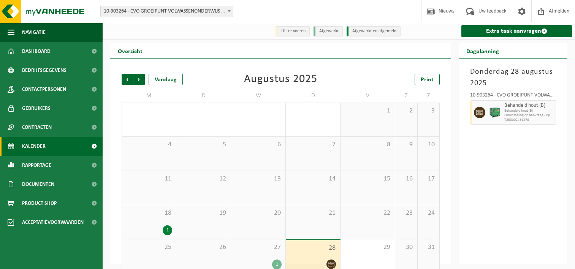 The image size is (575, 269). What do you see at coordinates (37, 127) in the screenshot?
I see `span: Contracten` at bounding box center [37, 127].